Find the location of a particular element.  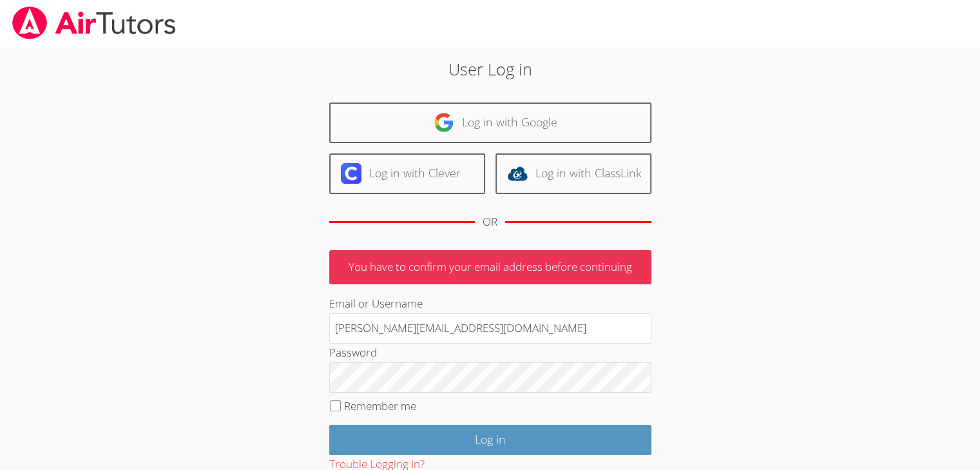

label: Password is located at coordinates (353, 352).